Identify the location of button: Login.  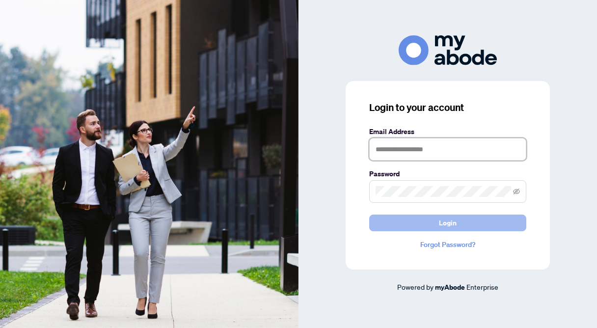
(448, 223).